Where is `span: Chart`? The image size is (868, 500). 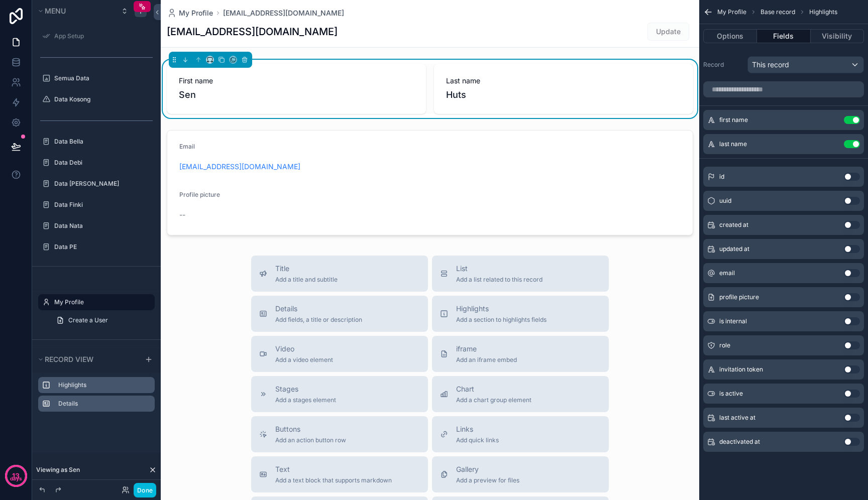
span: Chart is located at coordinates (494, 389).